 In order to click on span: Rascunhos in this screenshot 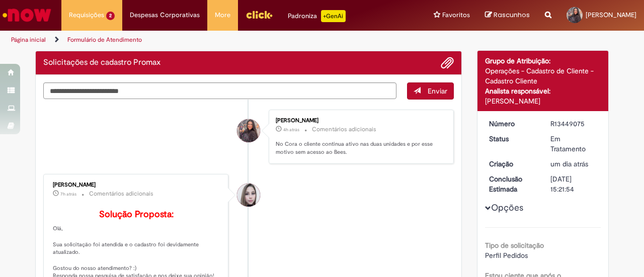, I will do `click(511, 15)`.